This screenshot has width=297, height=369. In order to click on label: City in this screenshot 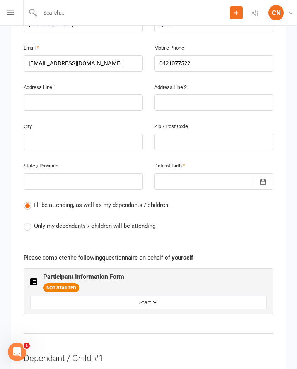, I will do `click(27, 127)`.